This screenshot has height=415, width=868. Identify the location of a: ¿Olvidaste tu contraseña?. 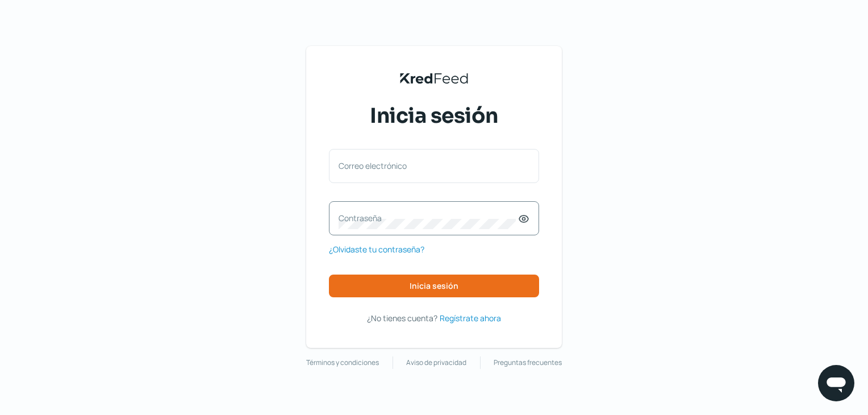
(377, 249).